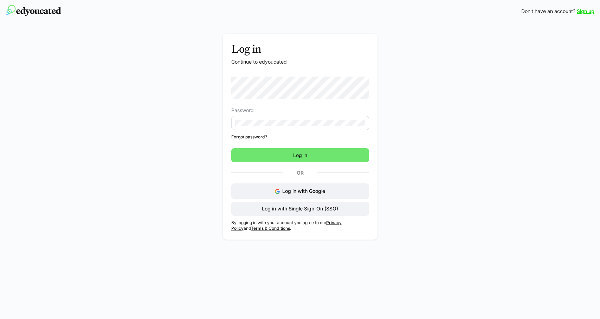 This screenshot has width=600, height=319. Describe the element at coordinates (300, 173) in the screenshot. I see `p: Or` at that location.